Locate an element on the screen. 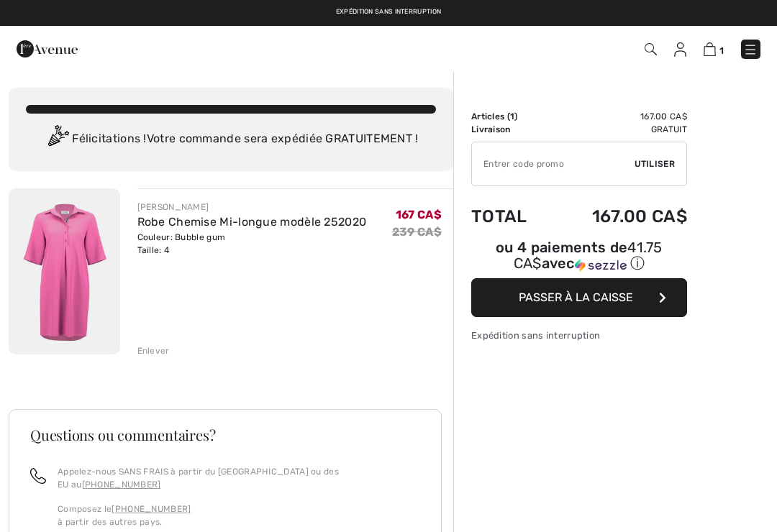 This screenshot has width=777, height=532. img: Robe Chemise Mi-longue modèle 252020 is located at coordinates (64, 272).